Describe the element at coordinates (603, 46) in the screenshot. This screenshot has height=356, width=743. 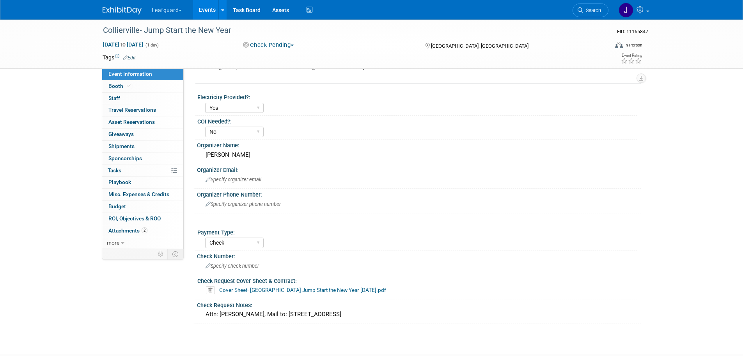
I see `div: Event Format` at that location.